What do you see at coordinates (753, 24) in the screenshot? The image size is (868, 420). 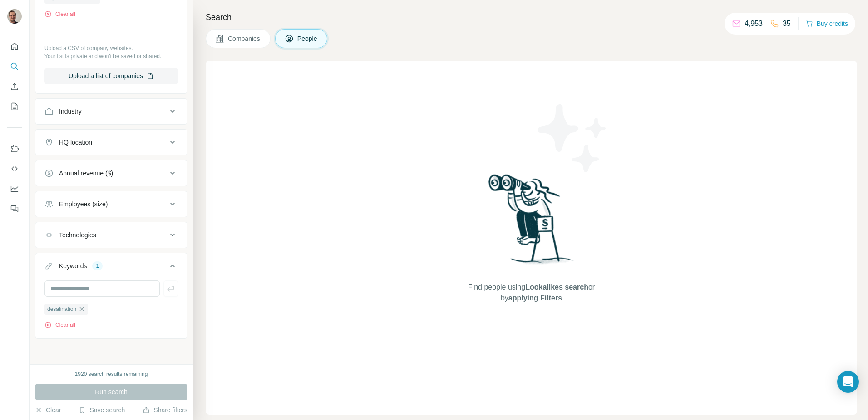 I see `p: 4,953` at bounding box center [753, 24].